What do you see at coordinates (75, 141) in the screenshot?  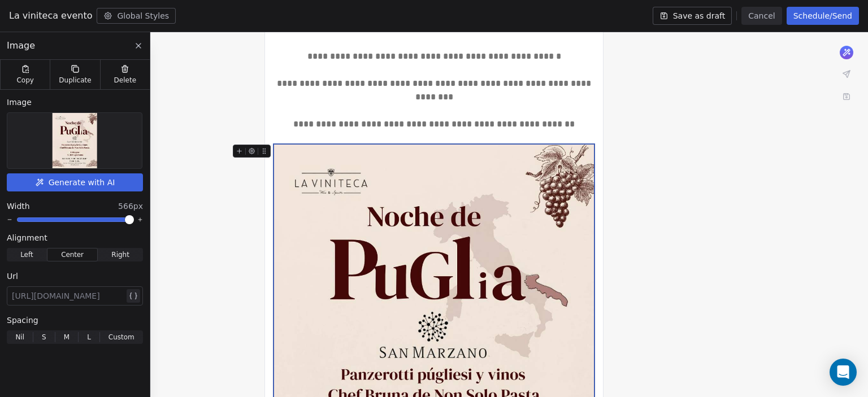 I see `img: Selected image` at bounding box center [75, 141].